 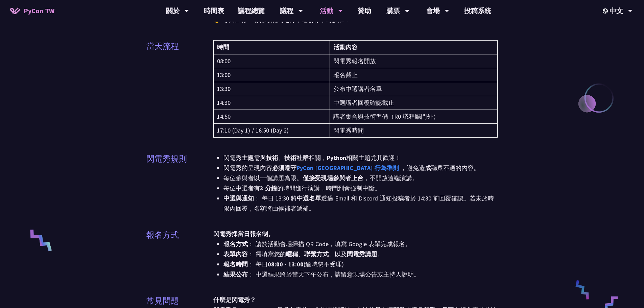 What do you see at coordinates (285, 264) in the screenshot?
I see `strong: 08:00 - 13:00` at bounding box center [285, 264].